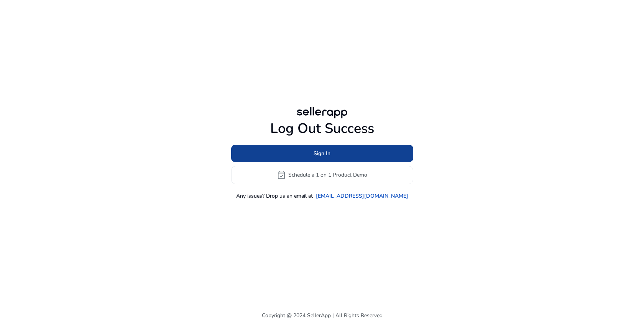 The width and height of the screenshot is (644, 326). I want to click on button: event_availableSchedule a 1 on 1 Product Demo, so click(322, 175).